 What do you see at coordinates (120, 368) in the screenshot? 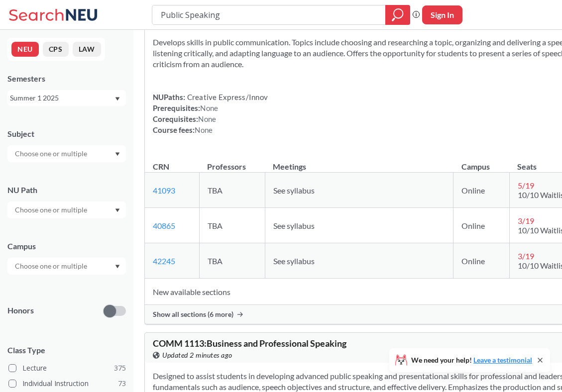
I see `span: 375` at bounding box center [120, 368].